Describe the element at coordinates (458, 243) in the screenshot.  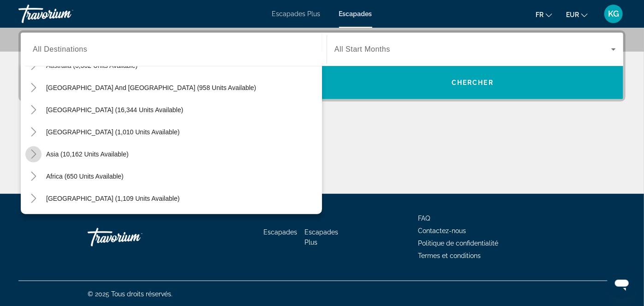
I see `a: Politique de confidentialité` at that location.